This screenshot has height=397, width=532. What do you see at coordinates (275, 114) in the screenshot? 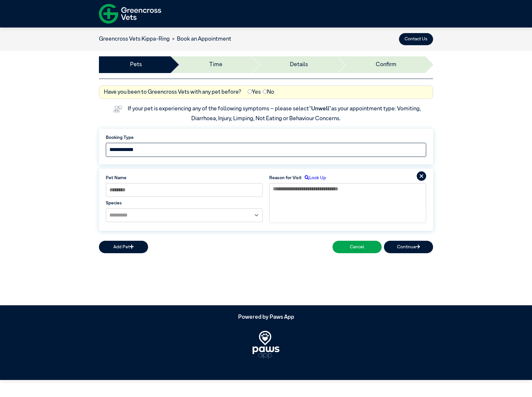
I see `label: If your pet is experiencing any of the following symptoms – please select as your appointment typ...` at bounding box center [275, 114].